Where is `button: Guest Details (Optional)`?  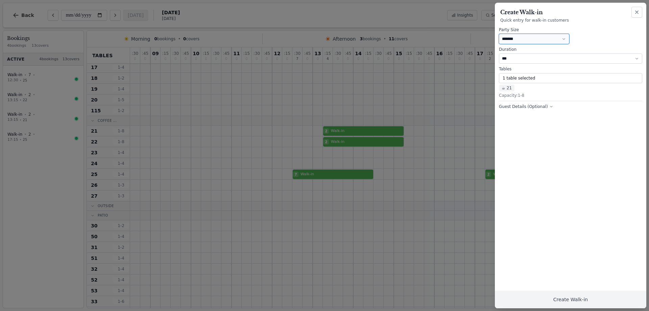 button: Guest Details (Optional) is located at coordinates (526, 107).